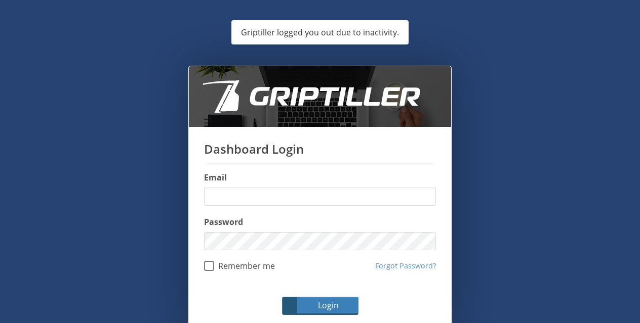 The image size is (640, 323). What do you see at coordinates (244, 266) in the screenshot?
I see `span: Remember me` at bounding box center [244, 266].